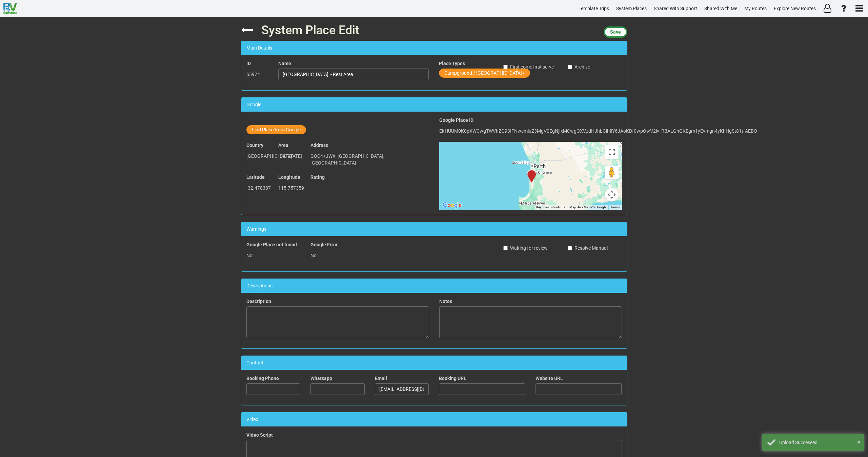 The height and width of the screenshot is (457, 868). Describe the element at coordinates (755, 8) in the screenshot. I see `a: My Routes` at that location.